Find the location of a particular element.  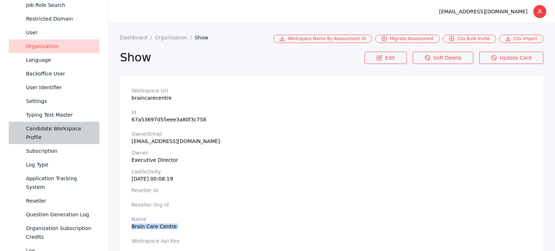

label: Id is located at coordinates (332, 112).